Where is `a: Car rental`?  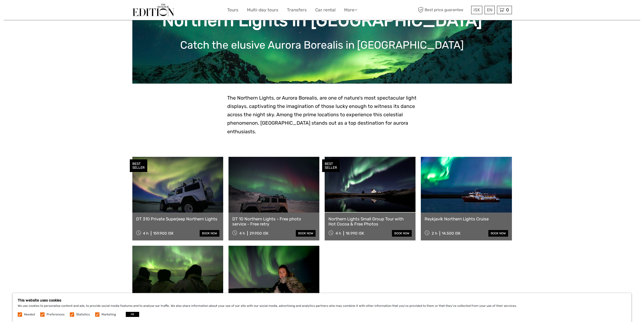 a: Car rental is located at coordinates (326, 10).